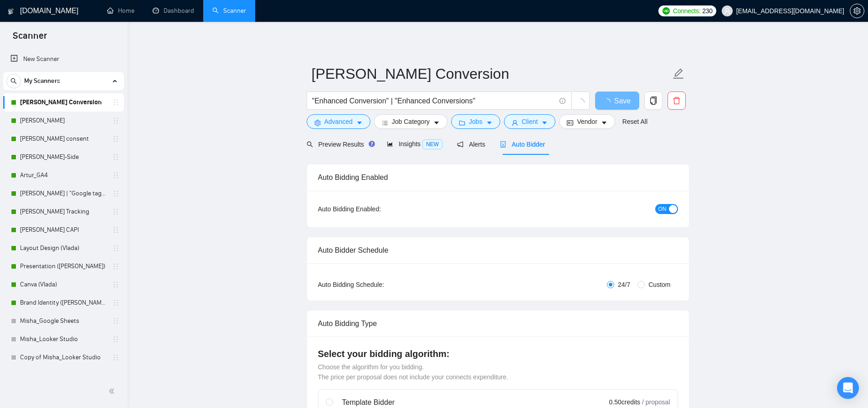 The image size is (868, 408). I want to click on a: searchScanner, so click(229, 10).